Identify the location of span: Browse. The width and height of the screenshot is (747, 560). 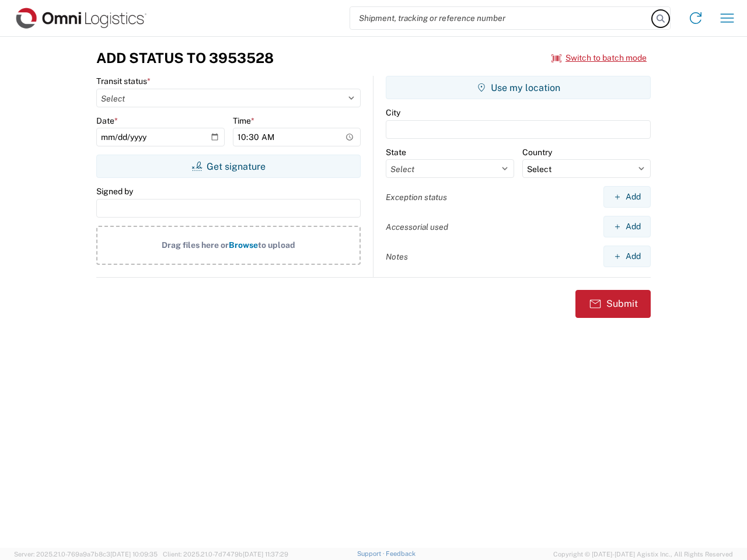
(243, 245).